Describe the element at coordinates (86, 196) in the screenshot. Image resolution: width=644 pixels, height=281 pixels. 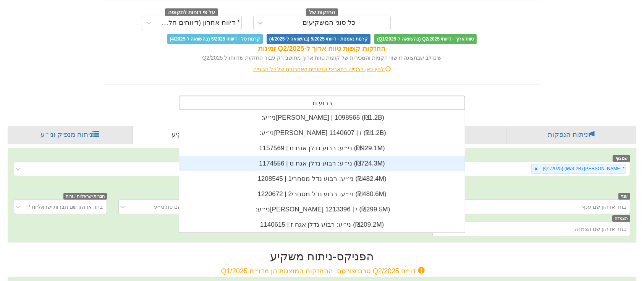
I see `span: חברות ישראליות / זרות` at that location.